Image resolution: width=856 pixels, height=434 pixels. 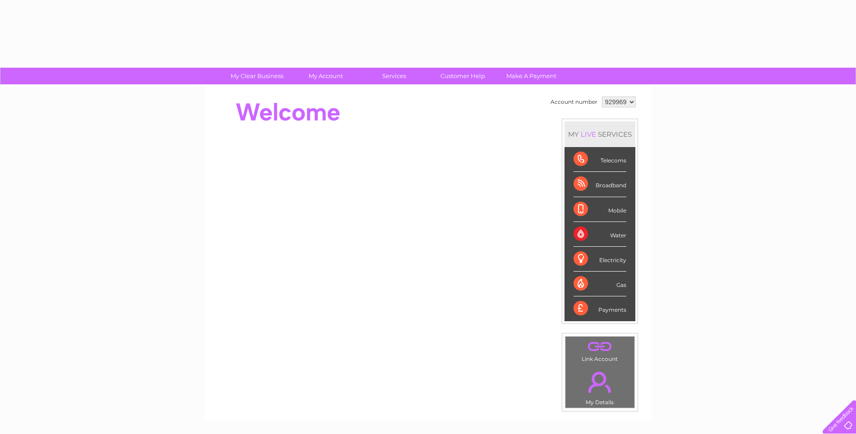 What do you see at coordinates (600, 134) in the screenshot?
I see `div: MY SERVICES` at bounding box center [600, 134].